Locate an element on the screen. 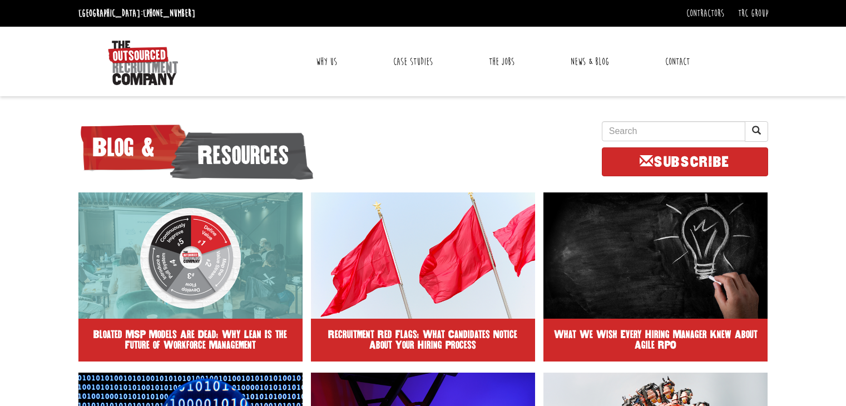 The image size is (846, 406). h2: What We Wish Every Hiring Manager Knew About Agile RPO is located at coordinates (655, 341).